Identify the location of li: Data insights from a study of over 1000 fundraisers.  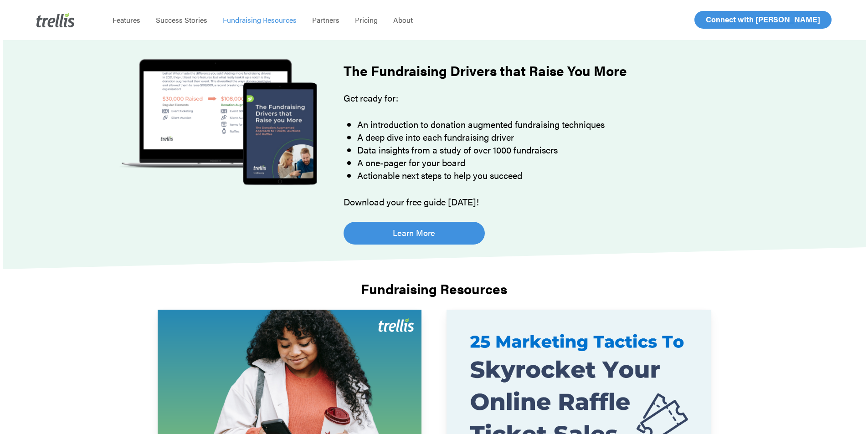
(537, 150).